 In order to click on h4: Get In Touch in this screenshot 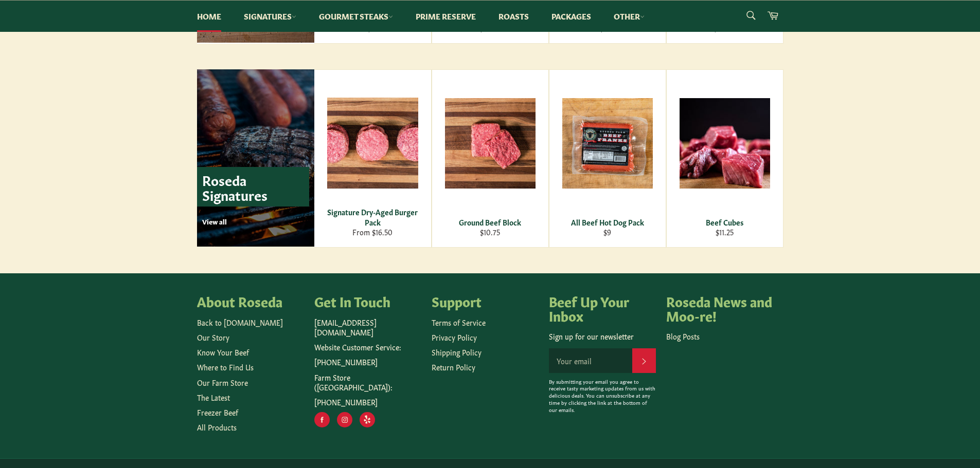, I will do `click(367, 301)`.